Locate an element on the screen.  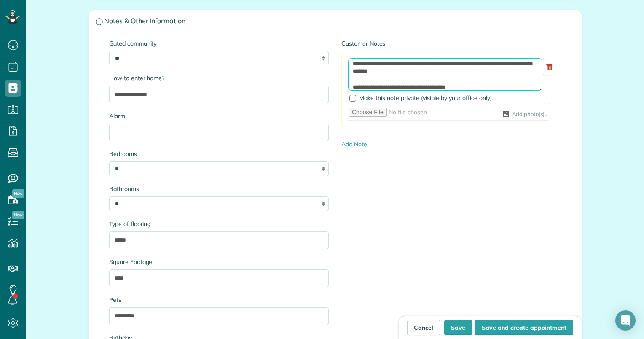
label: Pets is located at coordinates (219, 300).